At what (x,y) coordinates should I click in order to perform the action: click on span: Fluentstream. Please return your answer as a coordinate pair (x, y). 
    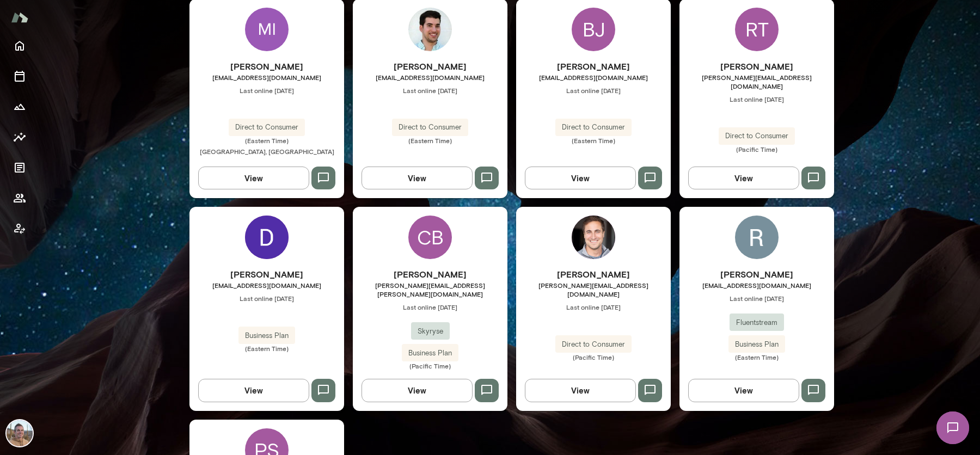
    Looking at the image, I should click on (757, 323).